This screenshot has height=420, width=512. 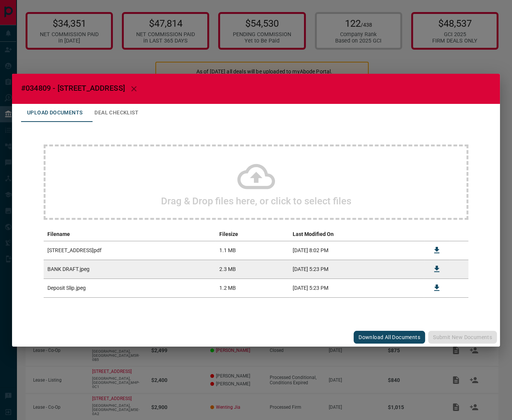 What do you see at coordinates (256, 182) in the screenshot?
I see `div: Drag & Drop files here, or click to select files` at bounding box center [256, 182].